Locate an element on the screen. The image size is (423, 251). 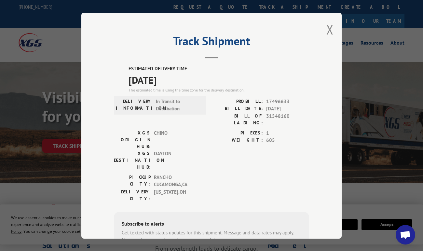
label: ESTIMATED DELIVERY TIME: is located at coordinates (219, 69).